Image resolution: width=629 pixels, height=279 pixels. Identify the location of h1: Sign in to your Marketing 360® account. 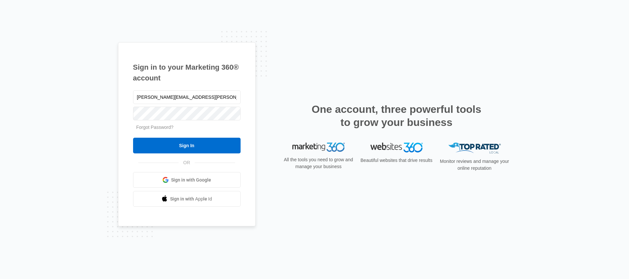
(187, 73).